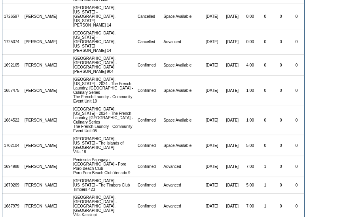 The width and height of the screenshot is (343, 217). Describe the element at coordinates (13, 65) in the screenshot. I see `td: 1692165` at that location.